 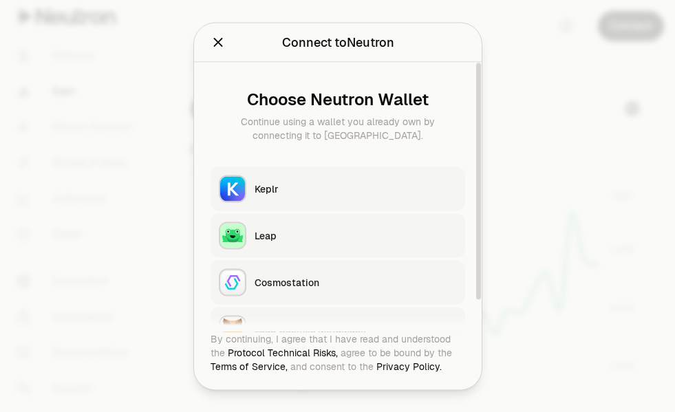 I want to click on a: Privacy Policy., so click(x=409, y=366).